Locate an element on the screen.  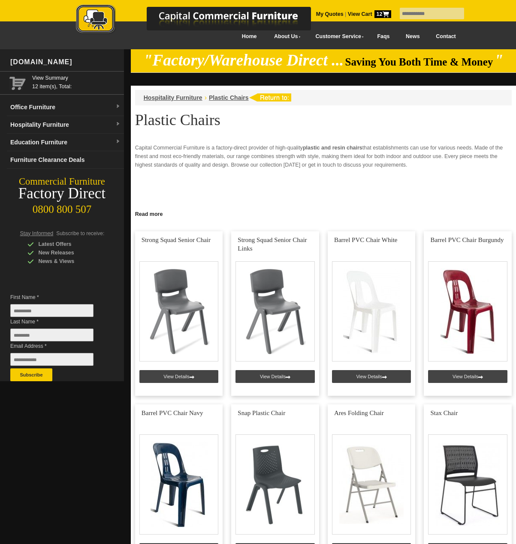
h1: Plastic Chairs is located at coordinates (323, 120).